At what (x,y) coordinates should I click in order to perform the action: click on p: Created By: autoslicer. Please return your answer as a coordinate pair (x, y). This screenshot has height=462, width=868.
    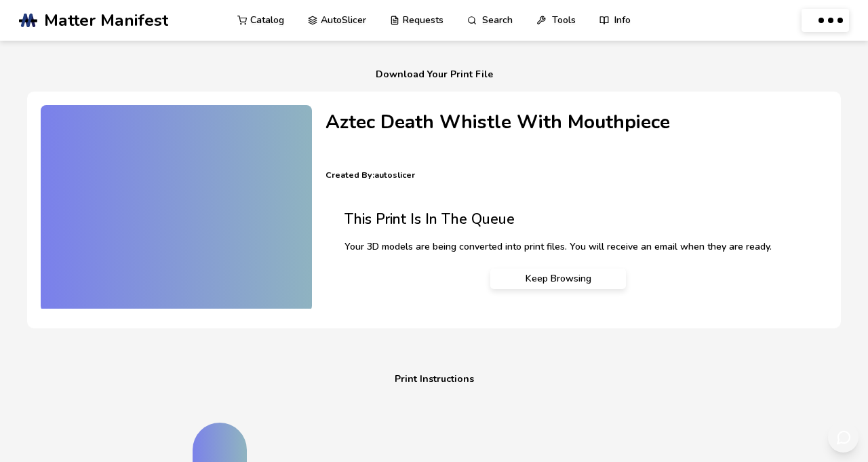
    Looking at the image, I should click on (570, 175).